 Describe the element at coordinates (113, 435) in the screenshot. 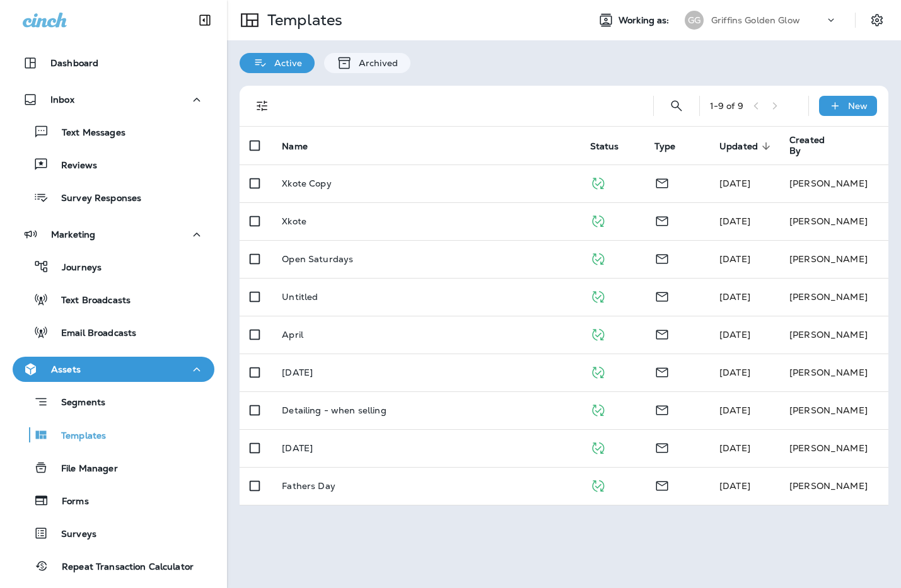

I see `button: Templates` at that location.